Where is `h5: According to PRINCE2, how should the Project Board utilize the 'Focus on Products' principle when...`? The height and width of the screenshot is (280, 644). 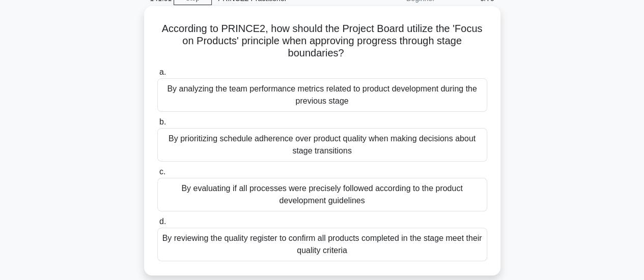 h5: According to PRINCE2, how should the Project Board utilize the 'Focus on Products' principle when... is located at coordinates (322, 41).